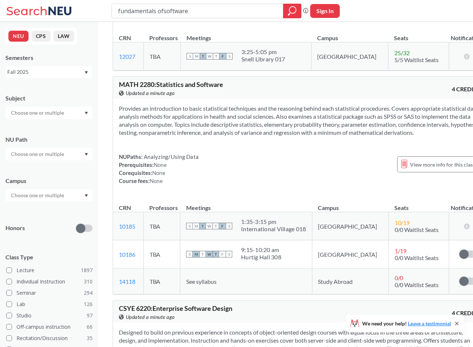  I want to click on span: CSYE 6220 : Enterprise Software Design, so click(175, 309).